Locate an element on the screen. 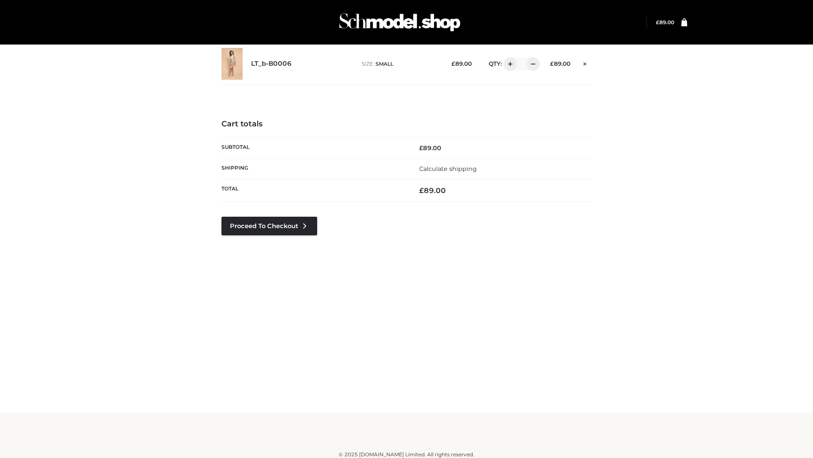  th: Subtotal is located at coordinates (314, 147).